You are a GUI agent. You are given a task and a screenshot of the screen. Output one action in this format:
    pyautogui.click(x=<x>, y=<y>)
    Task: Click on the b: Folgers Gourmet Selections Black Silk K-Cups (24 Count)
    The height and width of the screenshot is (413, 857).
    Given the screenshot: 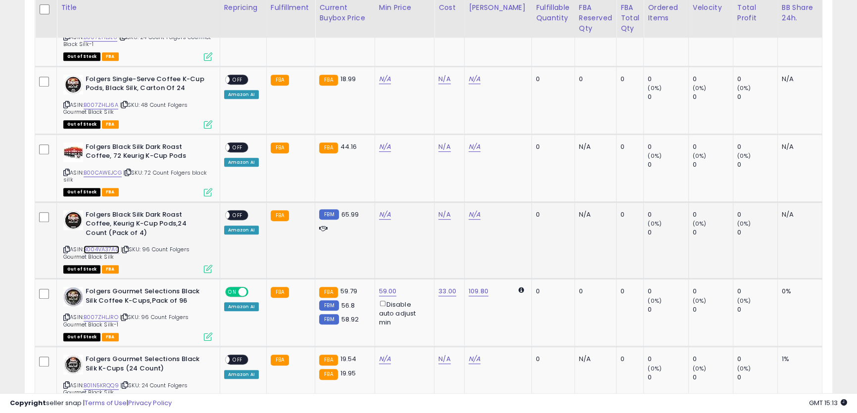 What is the action you would take?
    pyautogui.click(x=145, y=365)
    